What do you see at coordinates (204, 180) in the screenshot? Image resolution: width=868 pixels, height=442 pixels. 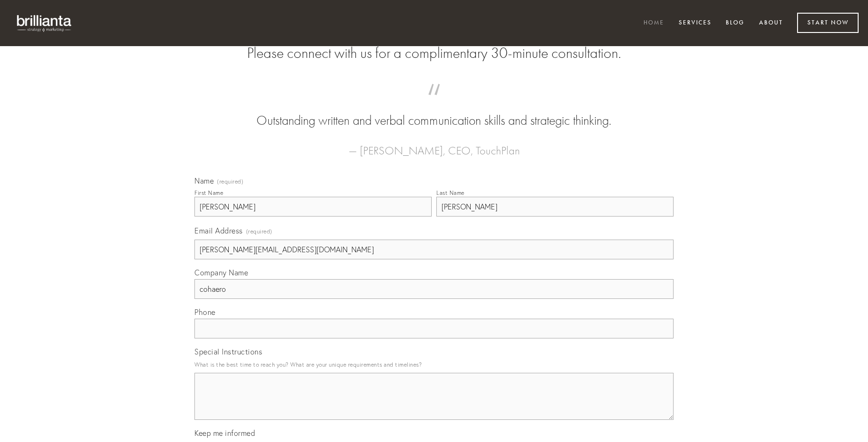 I see `span: Name` at bounding box center [204, 180].